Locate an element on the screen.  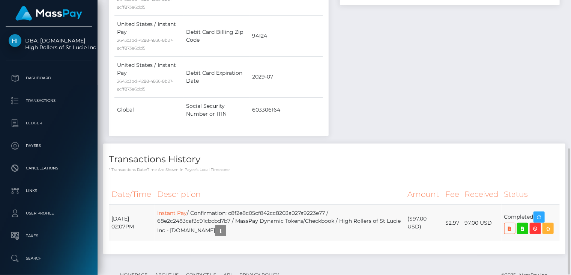
h4: Transactions History is located at coordinates (334, 159).